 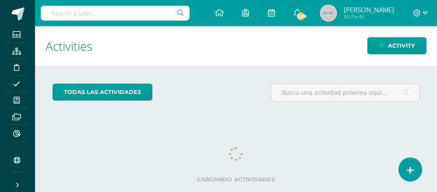 I want to click on label: Cargando actividades, so click(x=236, y=179).